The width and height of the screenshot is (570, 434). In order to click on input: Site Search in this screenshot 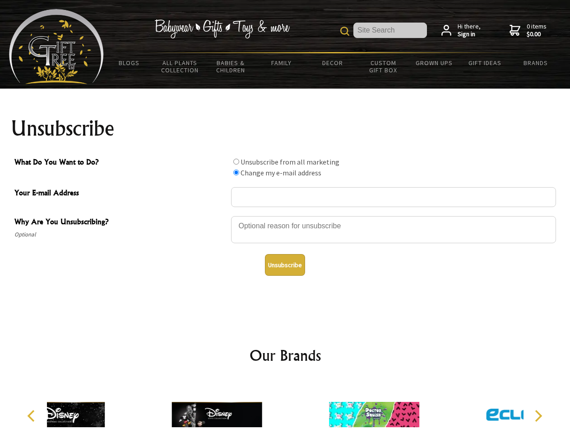, I will do `click(390, 30)`.